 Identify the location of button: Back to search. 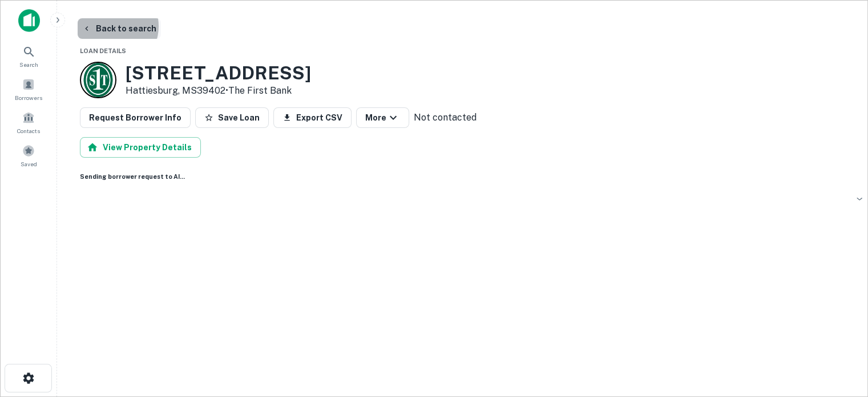
(119, 28).